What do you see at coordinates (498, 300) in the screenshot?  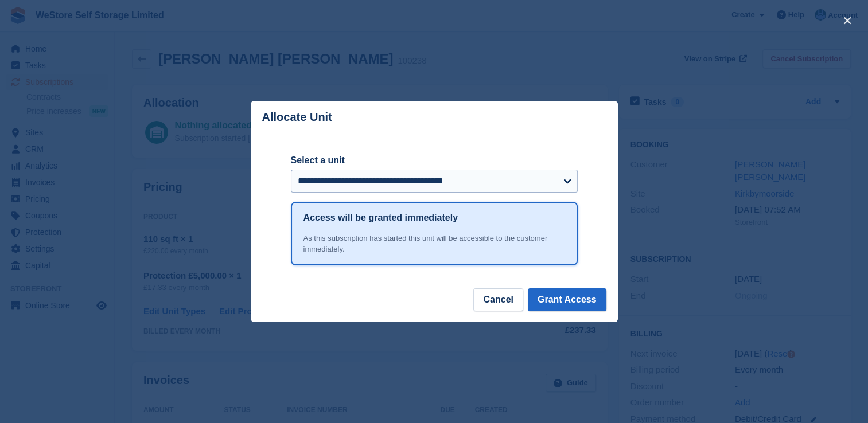 I see `button: Cancel` at bounding box center [498, 300].